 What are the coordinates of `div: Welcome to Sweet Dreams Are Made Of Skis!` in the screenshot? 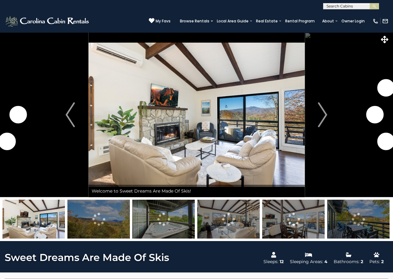 It's located at (197, 191).